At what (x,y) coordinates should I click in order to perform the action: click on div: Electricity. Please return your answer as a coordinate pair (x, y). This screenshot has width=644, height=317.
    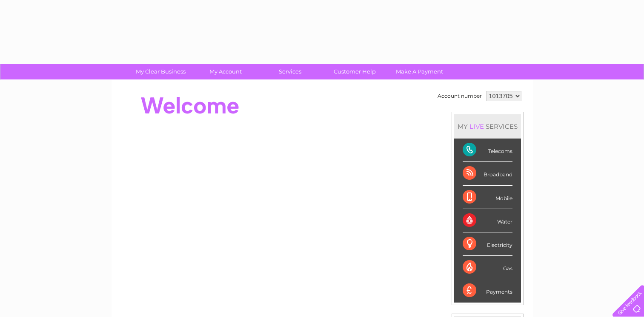
    Looking at the image, I should click on (487, 244).